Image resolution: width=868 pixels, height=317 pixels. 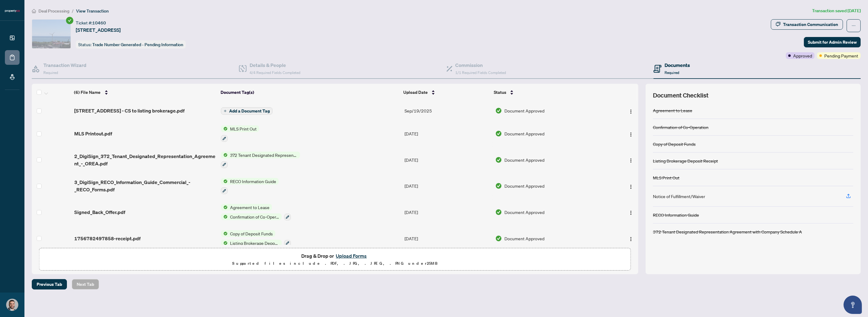 I want to click on span: Agreement to Lease, so click(x=250, y=207).